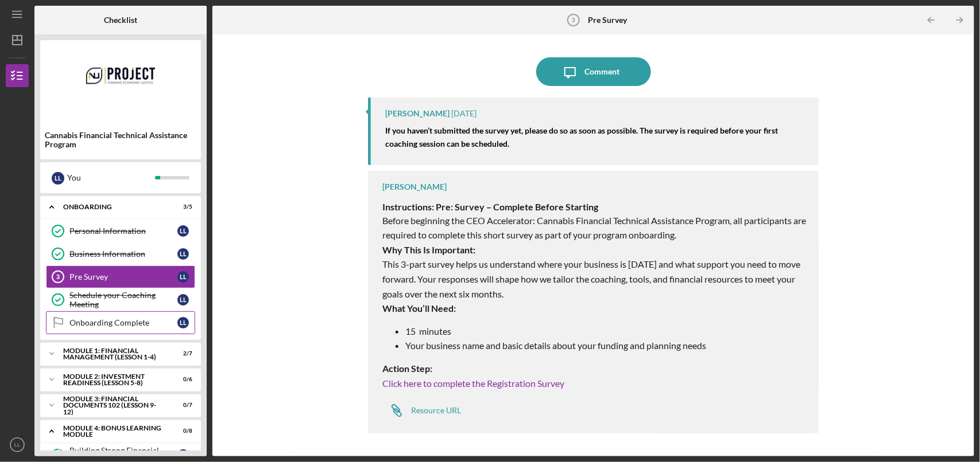  Describe the element at coordinates (182, 354) in the screenshot. I see `div: 2 / 7` at that location.